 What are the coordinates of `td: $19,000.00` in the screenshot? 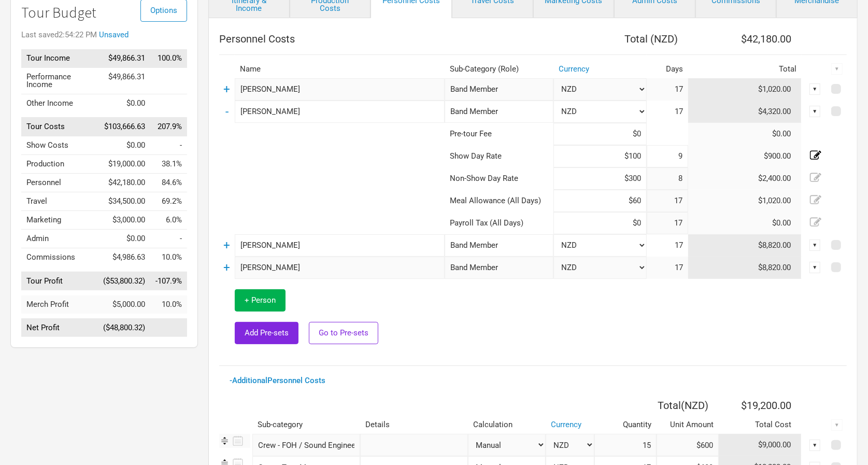 It's located at (124, 164).